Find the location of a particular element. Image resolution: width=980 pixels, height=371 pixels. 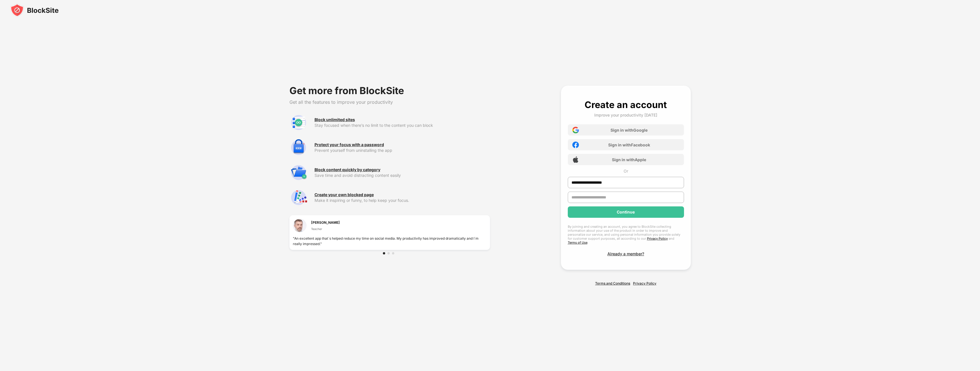

img: apple-icon.png is located at coordinates (575, 159).